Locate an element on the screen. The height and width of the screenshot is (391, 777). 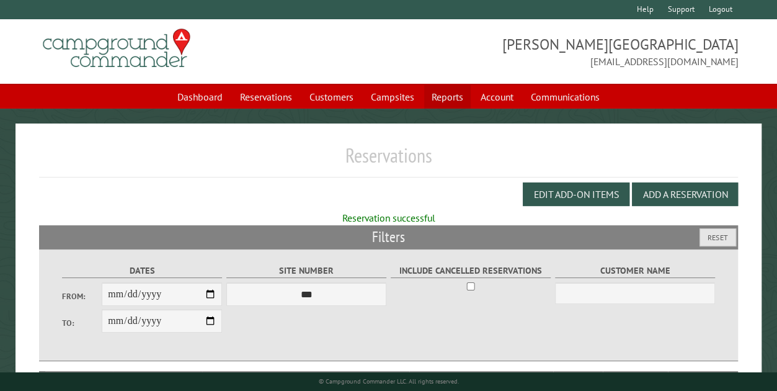
button: Edit Add-on Items is located at coordinates (576, 194).